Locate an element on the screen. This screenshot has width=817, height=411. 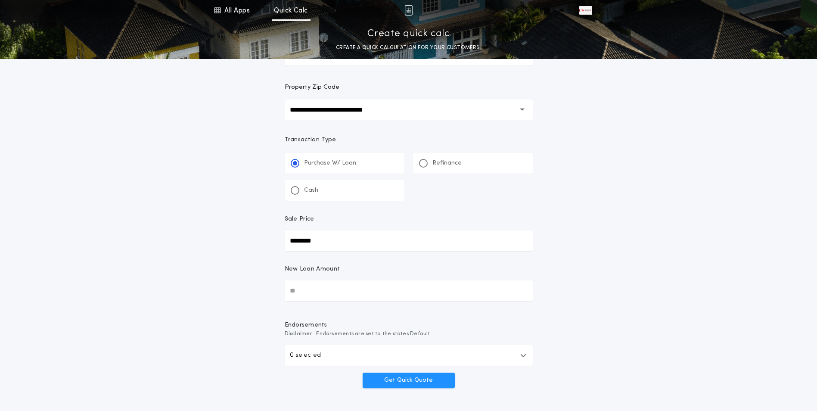
p: Sale Price is located at coordinates (299, 219).